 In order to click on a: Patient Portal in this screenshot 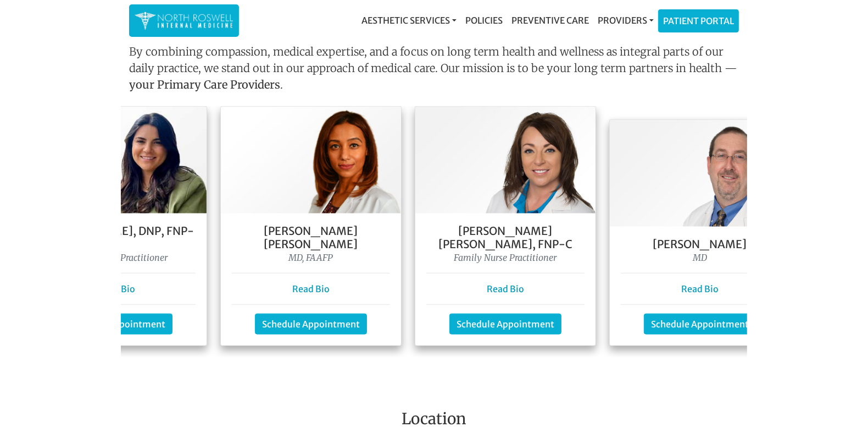, I will do `click(699, 21)`.